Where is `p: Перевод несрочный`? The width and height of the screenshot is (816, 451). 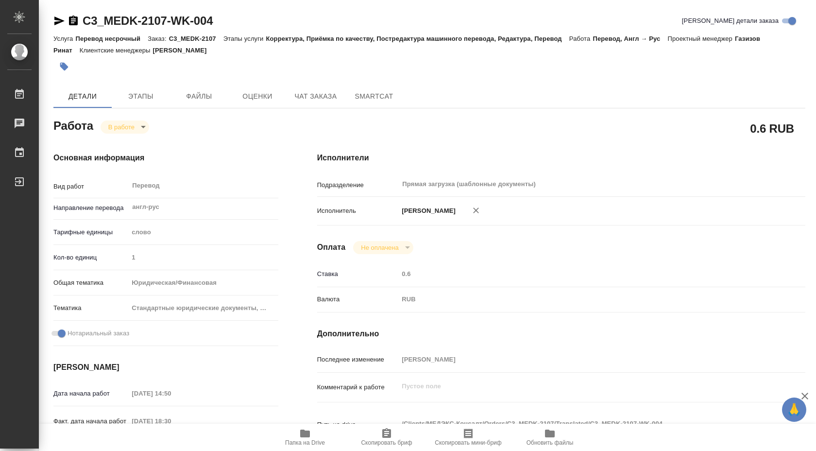 p: Перевод несрочный is located at coordinates (111, 38).